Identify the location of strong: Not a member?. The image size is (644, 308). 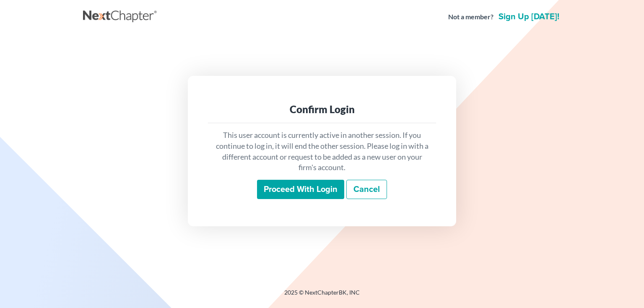
(471, 17).